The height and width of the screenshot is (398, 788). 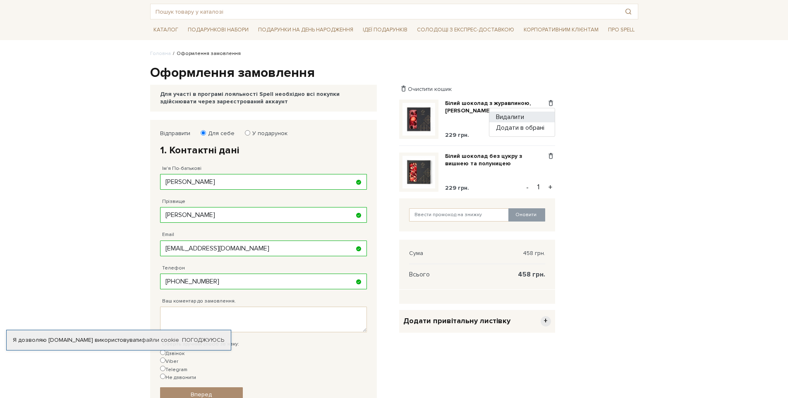 I want to click on span: Про Spell, so click(x=621, y=30).